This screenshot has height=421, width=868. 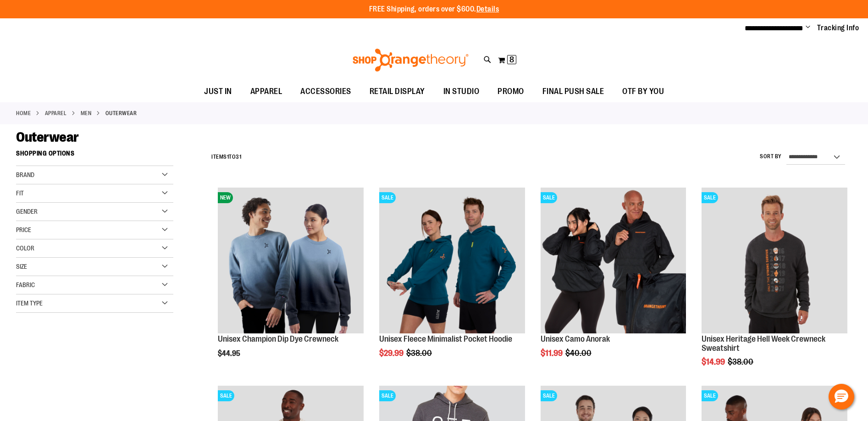 I want to click on img: Unisex Fleece Minimalist Pocket Hoodie, so click(x=452, y=261).